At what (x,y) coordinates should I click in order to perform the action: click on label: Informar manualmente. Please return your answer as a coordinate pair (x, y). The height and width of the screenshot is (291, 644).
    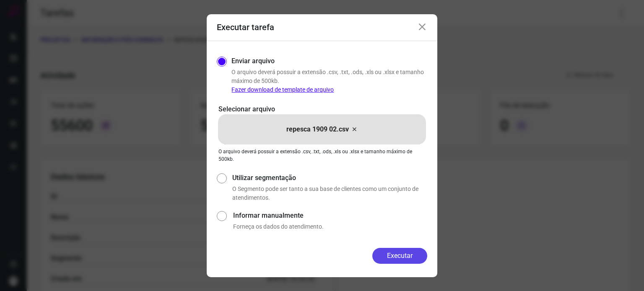
    Looking at the image, I should click on (330, 216).